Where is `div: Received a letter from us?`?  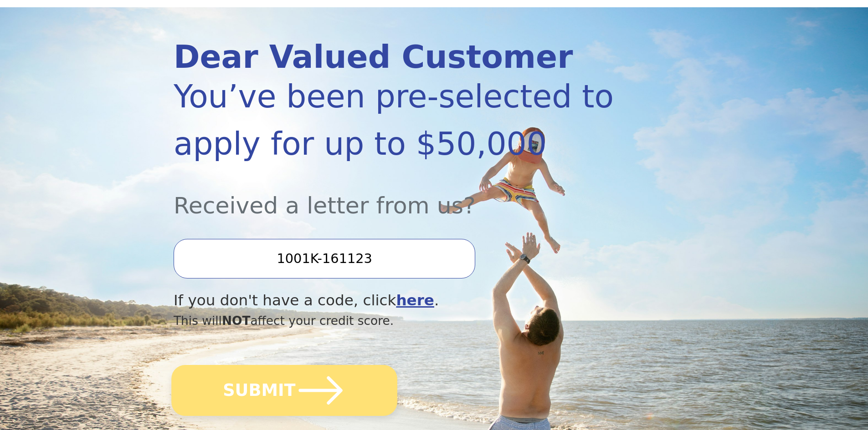 div: Received a letter from us? is located at coordinates (395, 195).